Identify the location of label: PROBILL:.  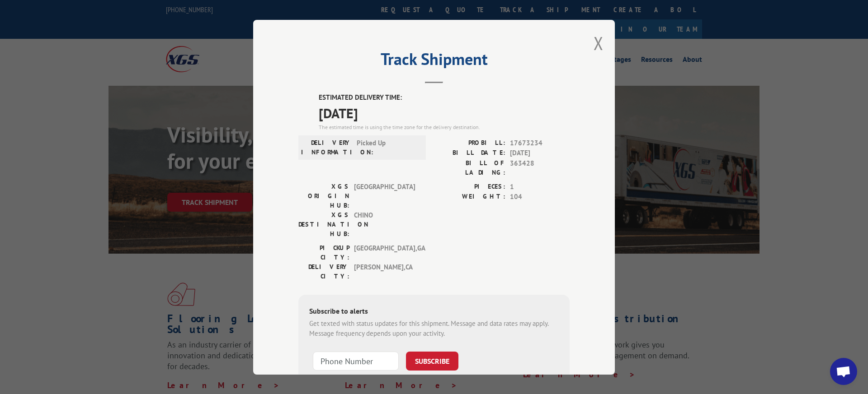
(470, 143).